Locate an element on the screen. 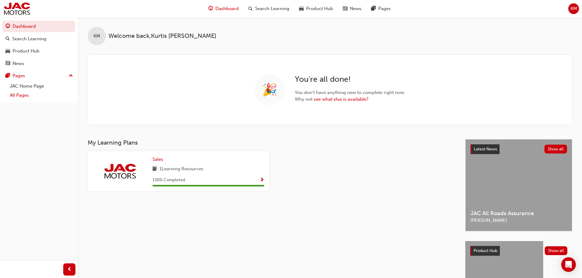  a: Latest NewsShow all is located at coordinates (519, 149).